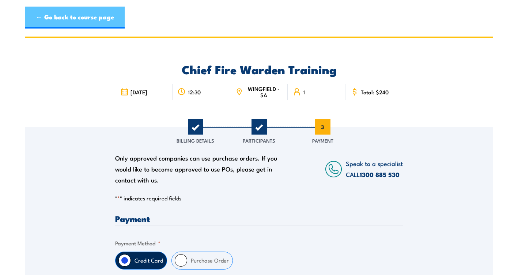  I want to click on span: Billing Details, so click(195, 140).